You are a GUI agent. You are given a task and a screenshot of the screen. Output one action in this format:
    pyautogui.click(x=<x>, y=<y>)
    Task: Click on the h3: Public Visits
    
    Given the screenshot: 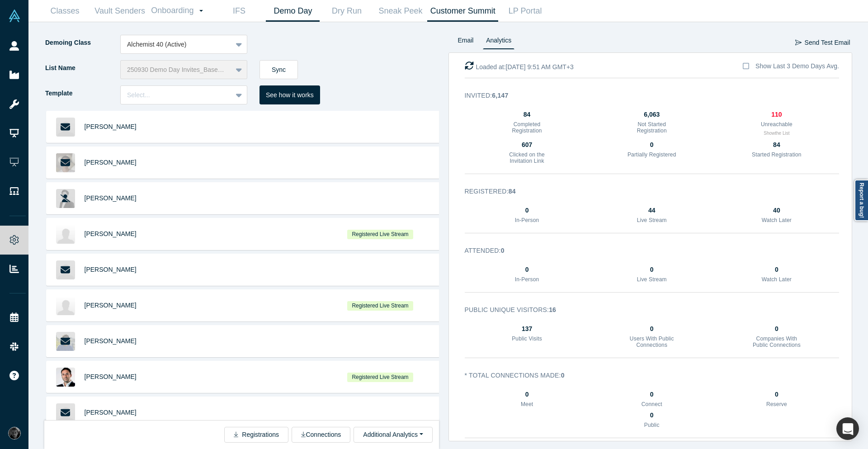 What is the action you would take?
    pyautogui.click(x=527, y=338)
    